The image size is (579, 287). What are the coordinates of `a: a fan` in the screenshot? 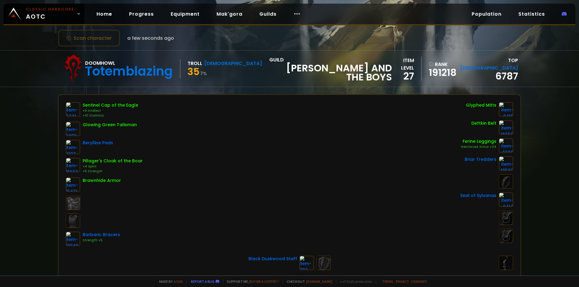 It's located at (178, 282).